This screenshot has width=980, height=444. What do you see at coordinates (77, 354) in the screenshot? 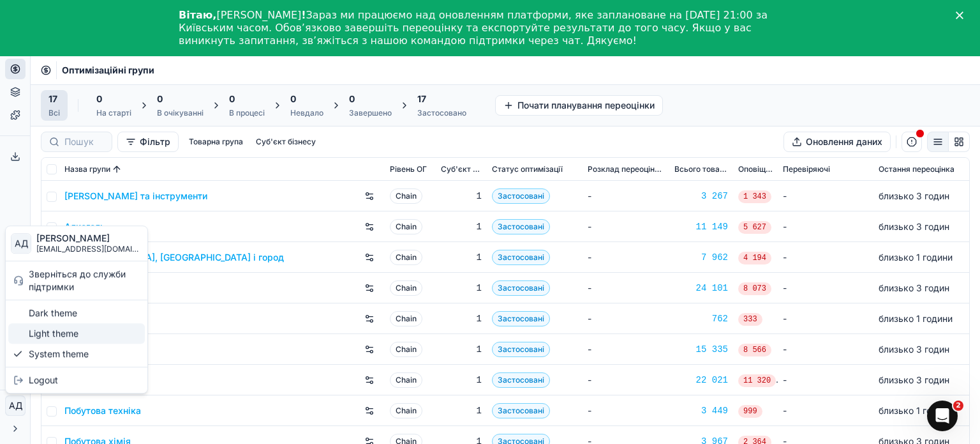
I see `div: System theme` at bounding box center [77, 354].